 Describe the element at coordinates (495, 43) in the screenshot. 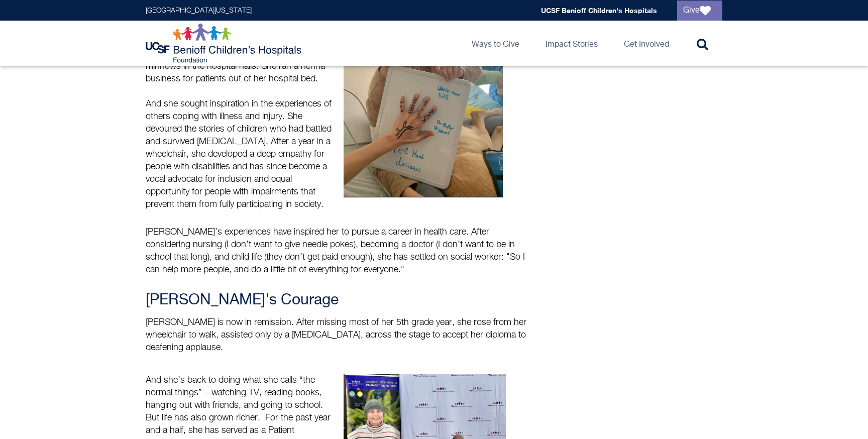

I see `a: Ways to Give` at that location.